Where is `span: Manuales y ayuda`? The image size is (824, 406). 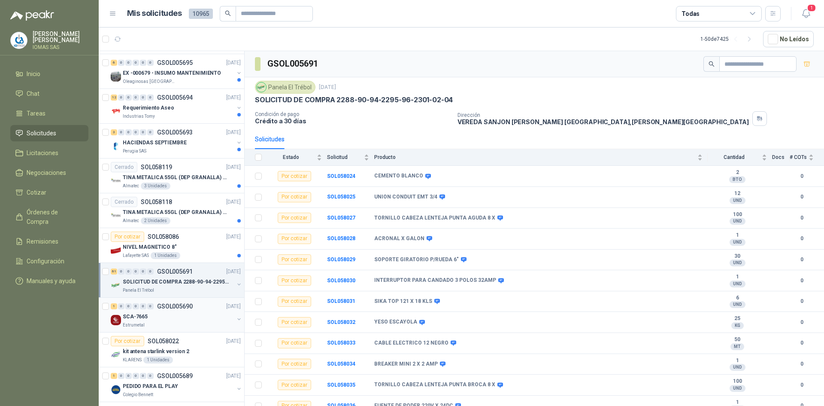 span: Manuales y ayuda is located at coordinates (51, 281).